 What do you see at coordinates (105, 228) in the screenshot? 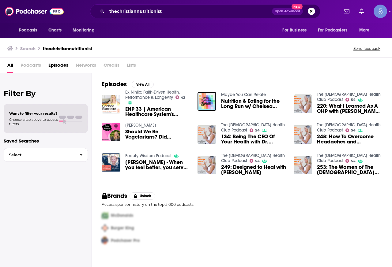
I see `img: Second Pro Logo` at bounding box center [105, 228].